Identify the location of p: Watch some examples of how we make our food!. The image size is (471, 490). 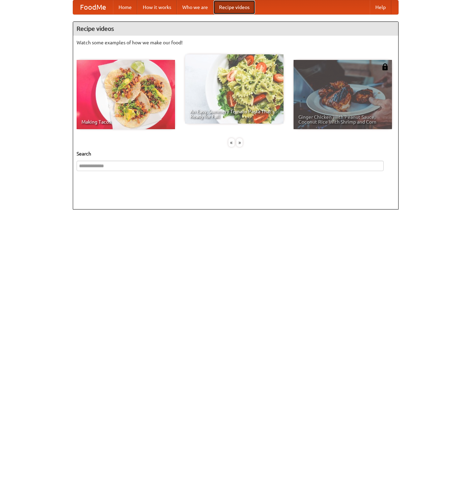
(235, 43).